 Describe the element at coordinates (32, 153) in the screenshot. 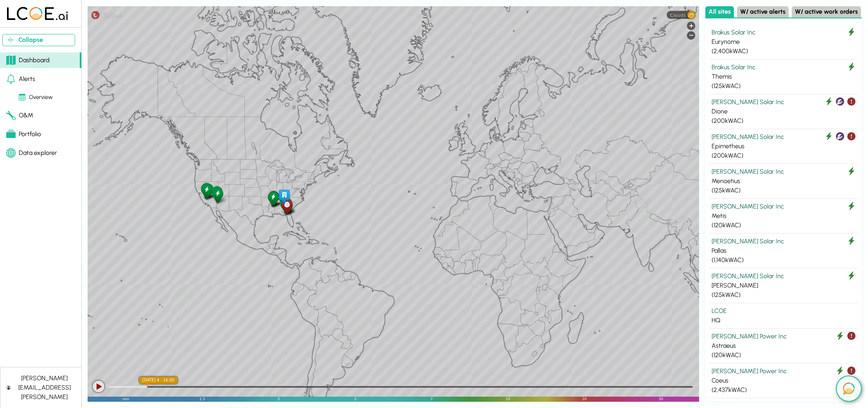

I see `div: Data explorer` at that location.